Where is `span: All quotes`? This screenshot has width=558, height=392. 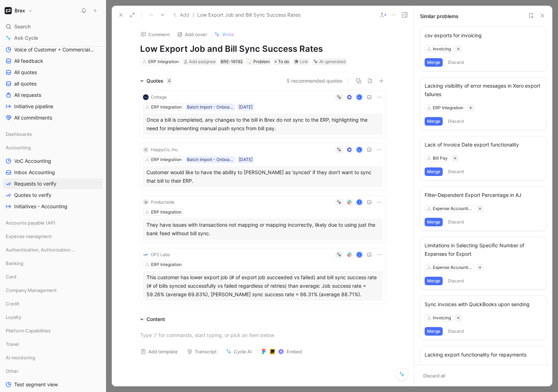
span: All quotes is located at coordinates (26, 72).